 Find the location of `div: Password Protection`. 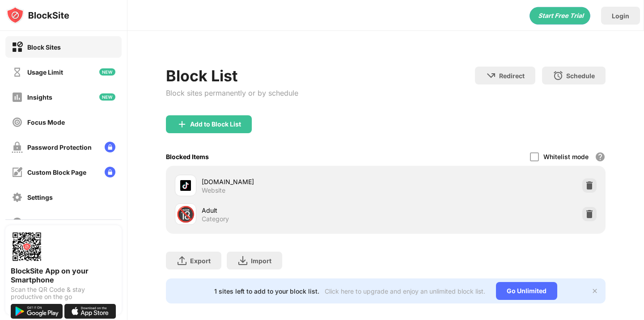

div: Password Protection is located at coordinates (59, 147).